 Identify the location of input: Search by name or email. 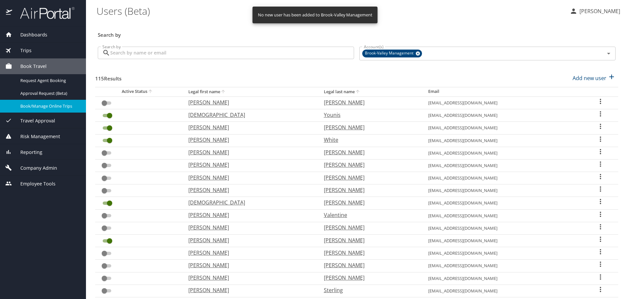
(232, 53).